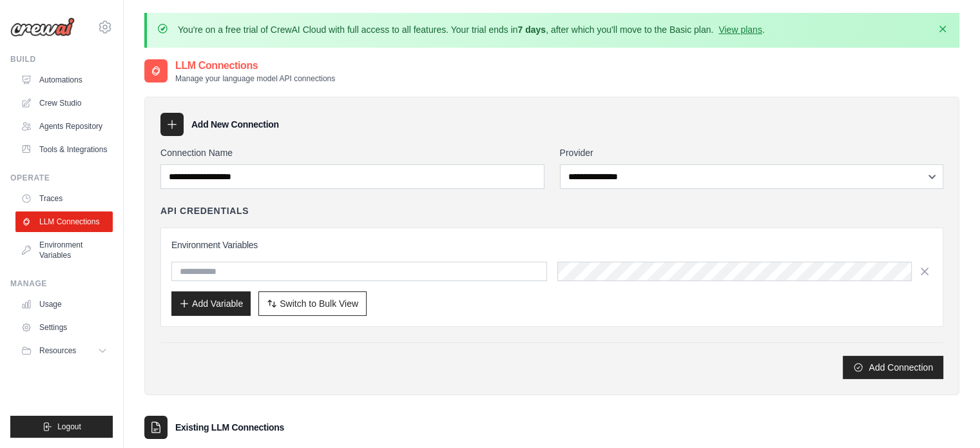  What do you see at coordinates (319, 304) in the screenshot?
I see `span: Switch to Bulk View` at bounding box center [319, 304].